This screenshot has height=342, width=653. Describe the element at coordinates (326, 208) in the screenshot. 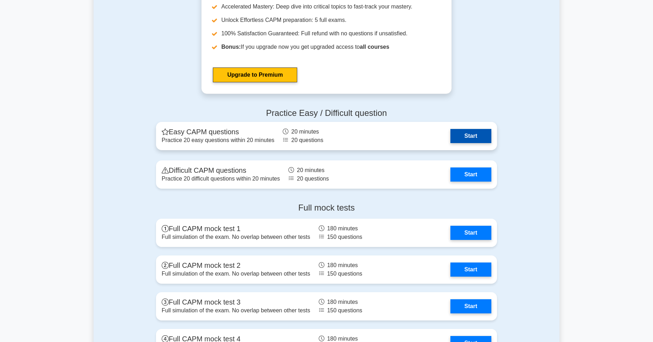

I see `h4: Full mock tests` at that location.